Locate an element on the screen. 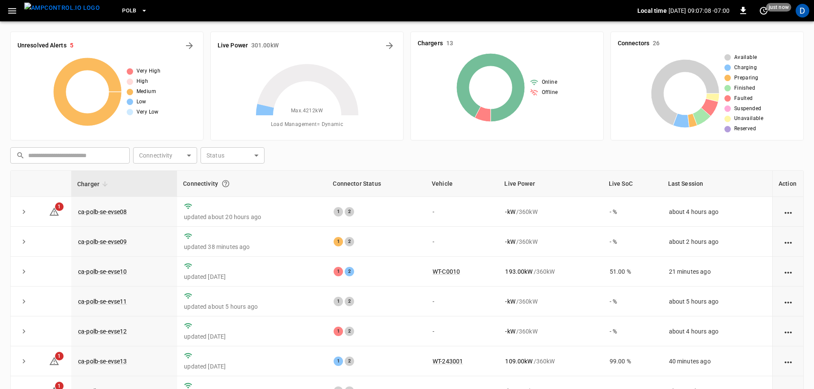 Image resolution: width=814 pixels, height=389 pixels. p: updated about 20 hours ago is located at coordinates (252, 217).